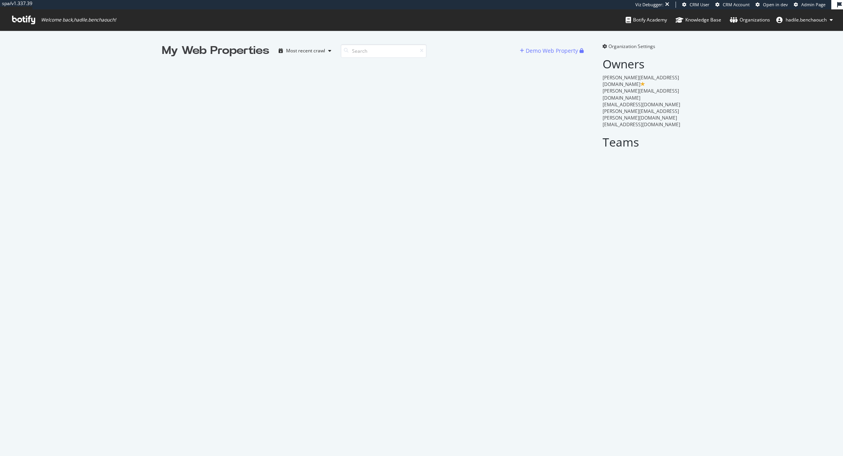 The image size is (843, 456). What do you see at coordinates (642, 64) in the screenshot?
I see `h2: Owners` at bounding box center [642, 64].